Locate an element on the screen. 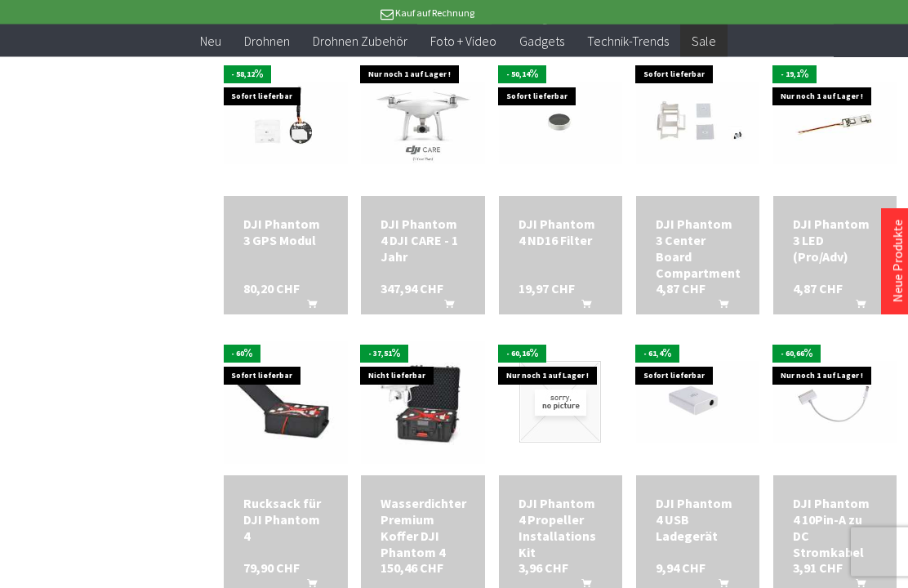 This screenshot has height=588, width=908. div: Wasserdichter Premium Koffer DJI Phantom 4 is located at coordinates (422, 529).